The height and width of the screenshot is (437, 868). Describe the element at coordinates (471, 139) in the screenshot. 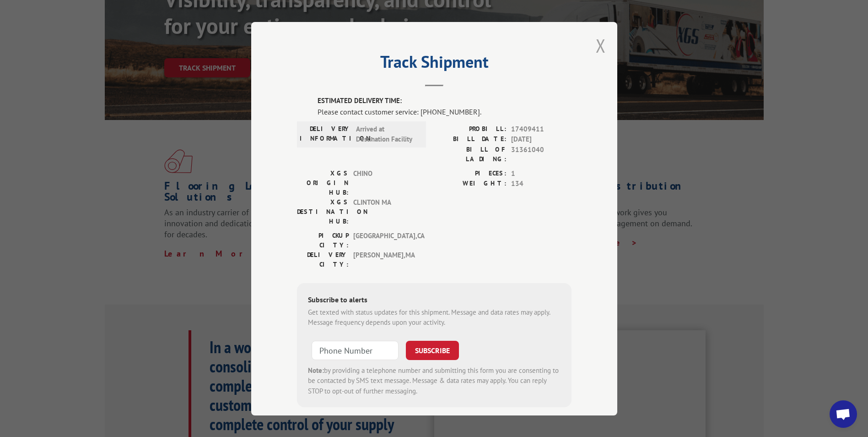

I see `label: BILL DATE:` at that location.